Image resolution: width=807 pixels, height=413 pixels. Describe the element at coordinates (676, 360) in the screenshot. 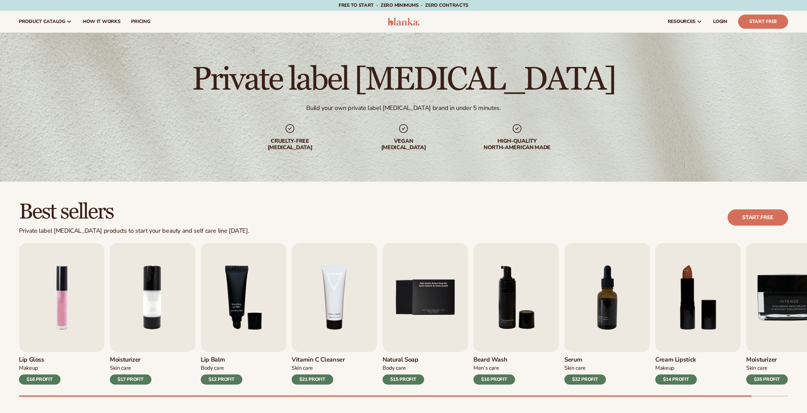

I see `h3: Cream Lipstick` at that location.